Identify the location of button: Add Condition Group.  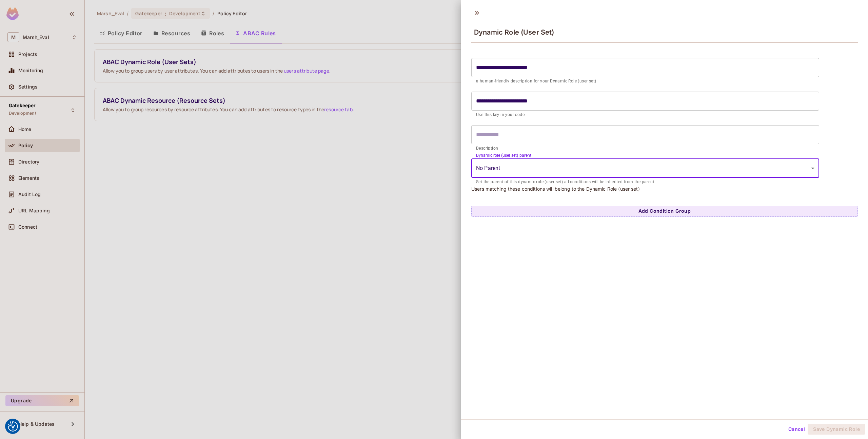
(665, 211).